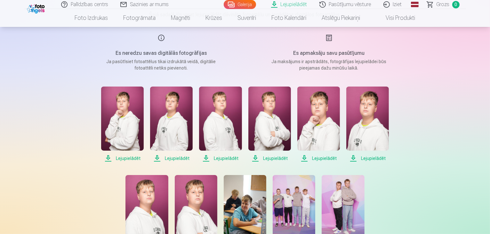 This screenshot has width=490, height=234. I want to click on span: Grozs, so click(443, 4).